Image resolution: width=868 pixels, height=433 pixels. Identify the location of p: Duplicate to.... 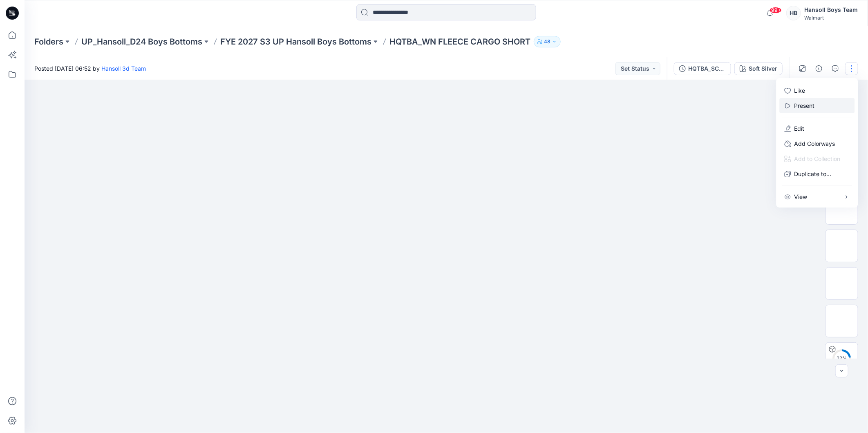
(813, 173).